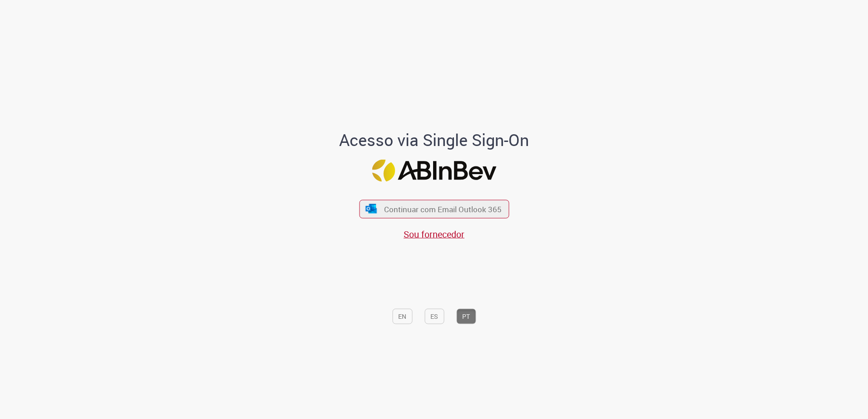 This screenshot has width=868, height=419. I want to click on span: Sou fornecedor, so click(434, 234).